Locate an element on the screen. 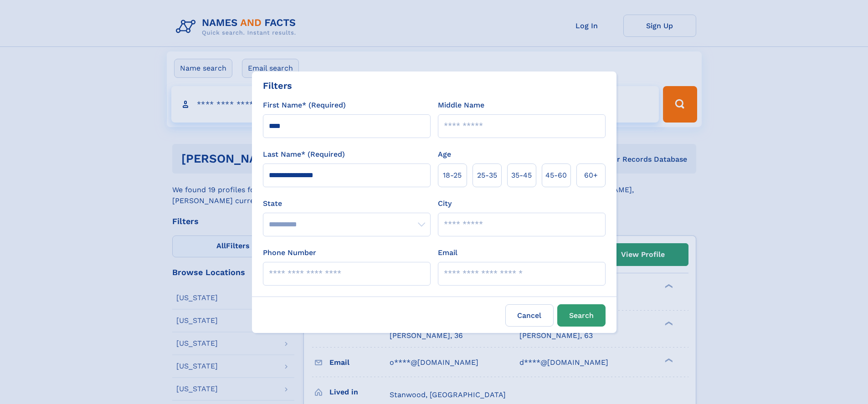  label: Age is located at coordinates (444, 155).